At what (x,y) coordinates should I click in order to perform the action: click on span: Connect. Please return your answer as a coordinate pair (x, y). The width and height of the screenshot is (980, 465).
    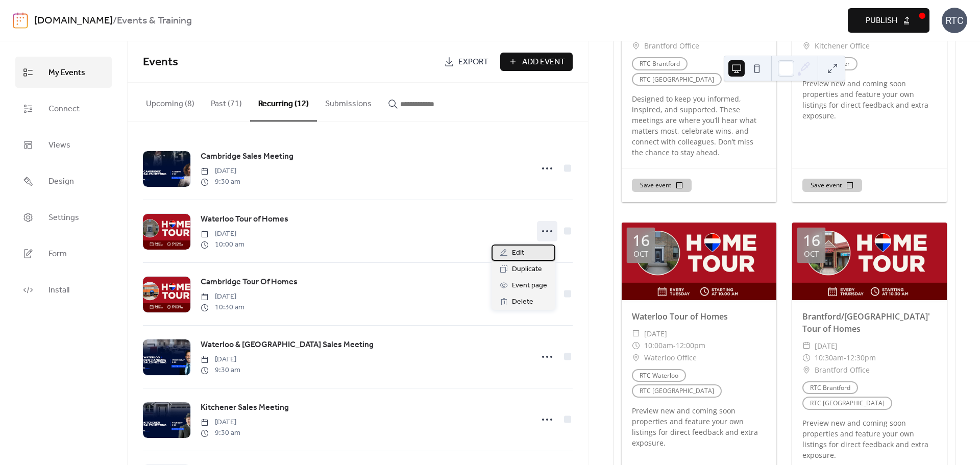
    Looking at the image, I should click on (64, 109).